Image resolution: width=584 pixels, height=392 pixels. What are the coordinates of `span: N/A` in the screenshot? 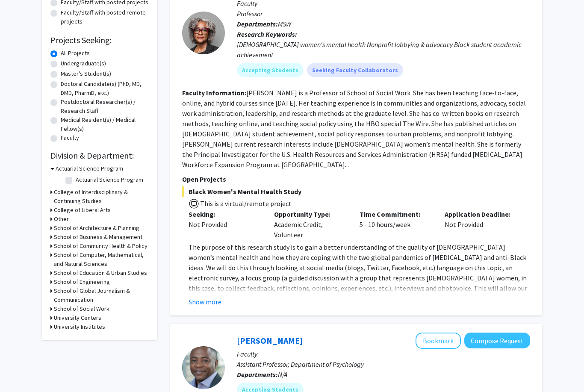 It's located at (283, 375).